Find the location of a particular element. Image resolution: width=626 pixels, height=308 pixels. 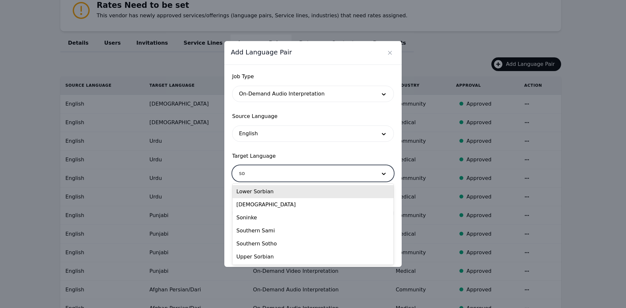

button: Close is located at coordinates (390, 53).